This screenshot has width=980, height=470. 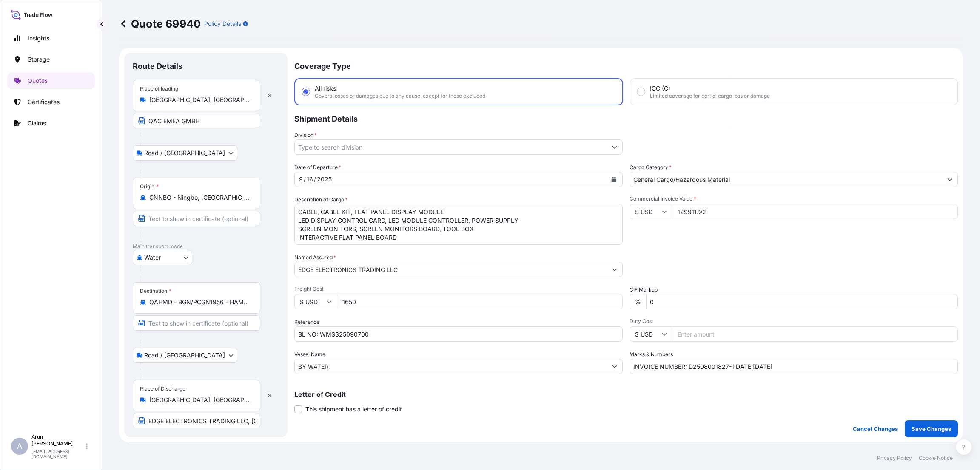 What do you see at coordinates (306, 136) in the screenshot?
I see `label: Division` at bounding box center [306, 136].